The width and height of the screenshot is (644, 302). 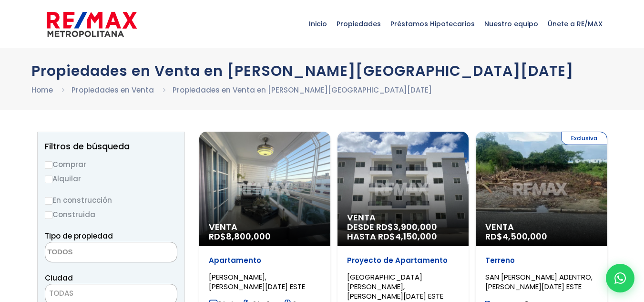 I want to click on input: Comprar, so click(x=49, y=165).